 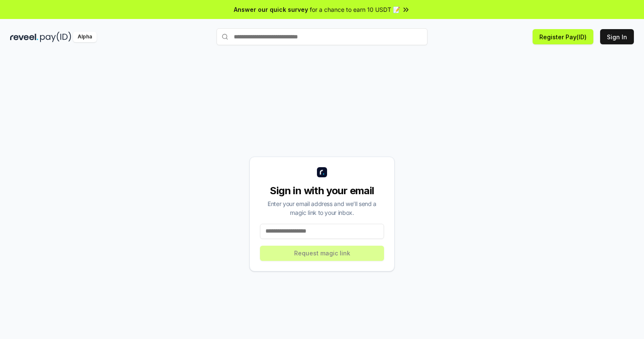 What do you see at coordinates (355, 9) in the screenshot?
I see `span: for a chance to earn 10 USDT 📝` at bounding box center [355, 9].